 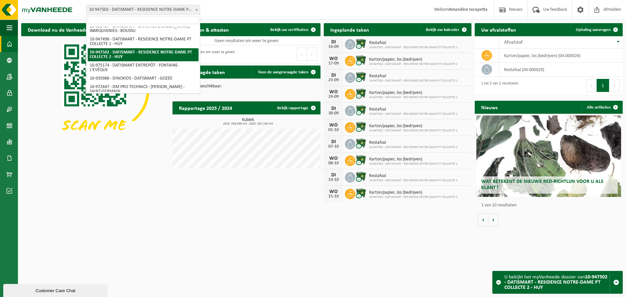 What do you see at coordinates (289, 30) in the screenshot?
I see `span: Bekijk uw certificaten` at bounding box center [289, 30].